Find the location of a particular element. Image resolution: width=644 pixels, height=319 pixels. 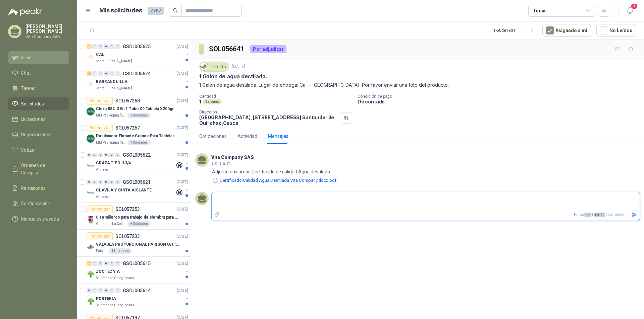

div: Por adjudicar is located at coordinates (268, 49).